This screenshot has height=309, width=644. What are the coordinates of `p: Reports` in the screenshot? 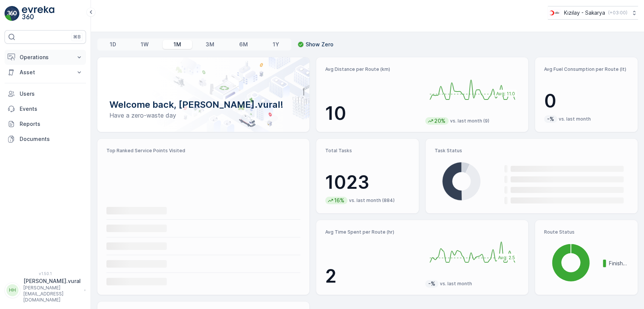 It's located at (52, 124).